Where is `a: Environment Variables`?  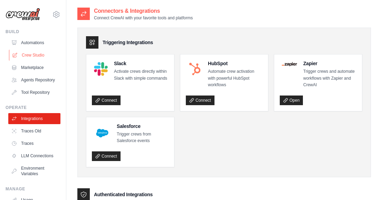
a: Environment Variables is located at coordinates (34, 171).